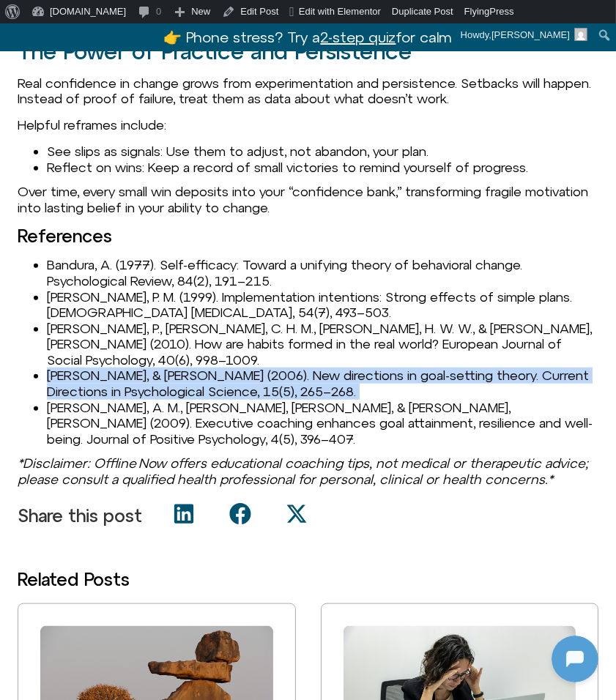 The width and height of the screenshot is (616, 700). Describe the element at coordinates (308, 125) in the screenshot. I see `p: Helpful reframes include:` at that location.